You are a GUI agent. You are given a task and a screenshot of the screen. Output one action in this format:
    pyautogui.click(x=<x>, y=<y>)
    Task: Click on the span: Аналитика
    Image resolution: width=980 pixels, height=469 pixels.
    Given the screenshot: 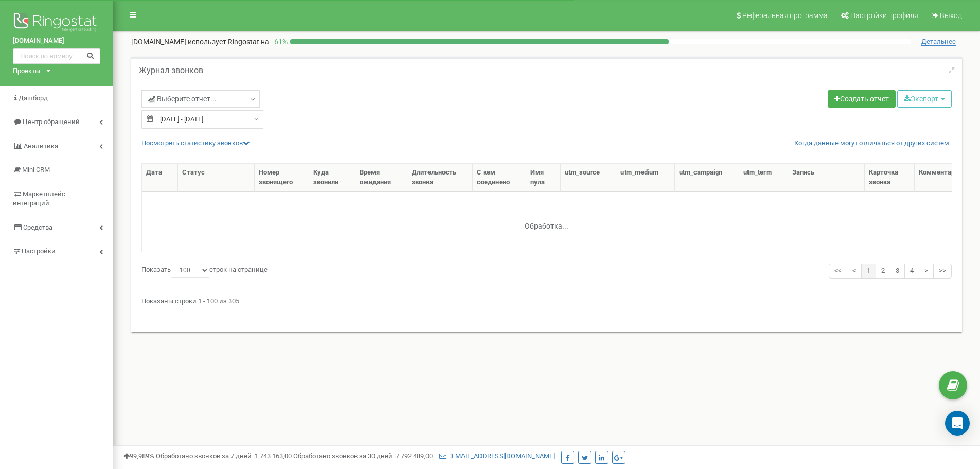 What is the action you would take?
    pyautogui.click(x=41, y=146)
    